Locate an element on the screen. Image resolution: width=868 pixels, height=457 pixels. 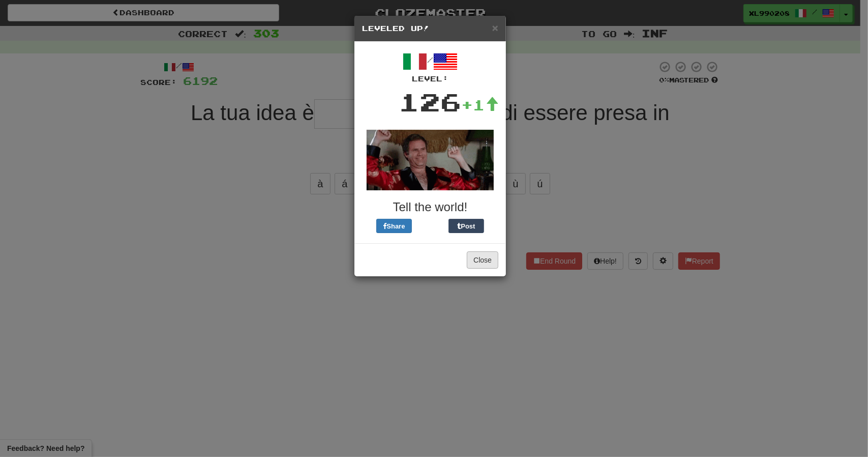
button: Post is located at coordinates (466, 226).